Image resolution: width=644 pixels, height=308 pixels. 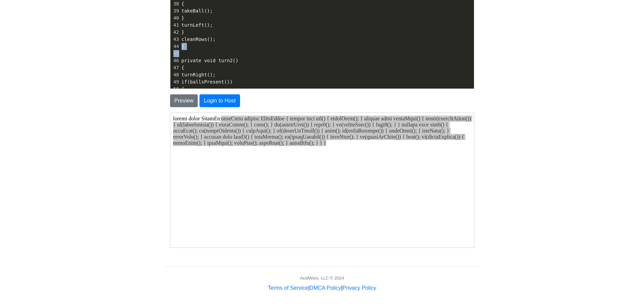 I want to click on div: 43, so click(x=175, y=39).